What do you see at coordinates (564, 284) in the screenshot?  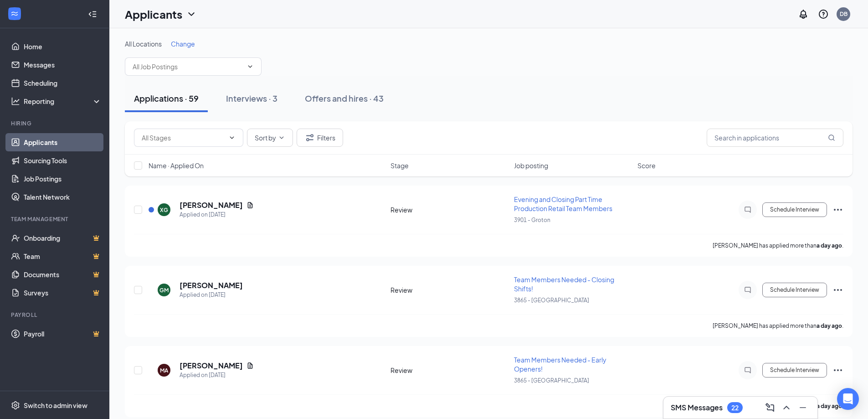 I see `span: Team Members Needed - Closing Shifts!` at bounding box center [564, 284].